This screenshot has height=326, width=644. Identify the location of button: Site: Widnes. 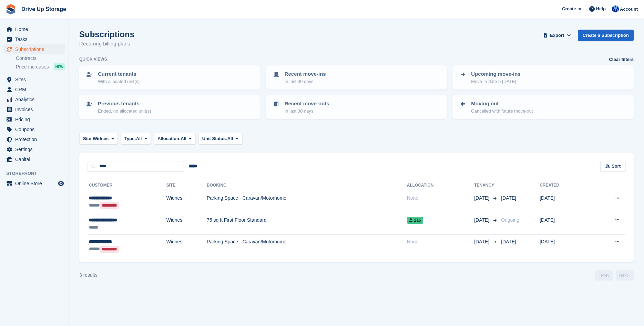
(98, 138).